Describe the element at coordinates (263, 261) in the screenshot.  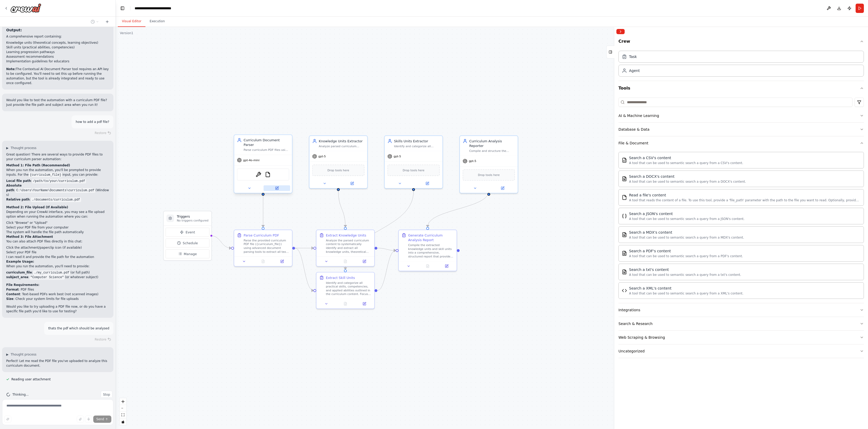
I see `button: No output available` at that location.